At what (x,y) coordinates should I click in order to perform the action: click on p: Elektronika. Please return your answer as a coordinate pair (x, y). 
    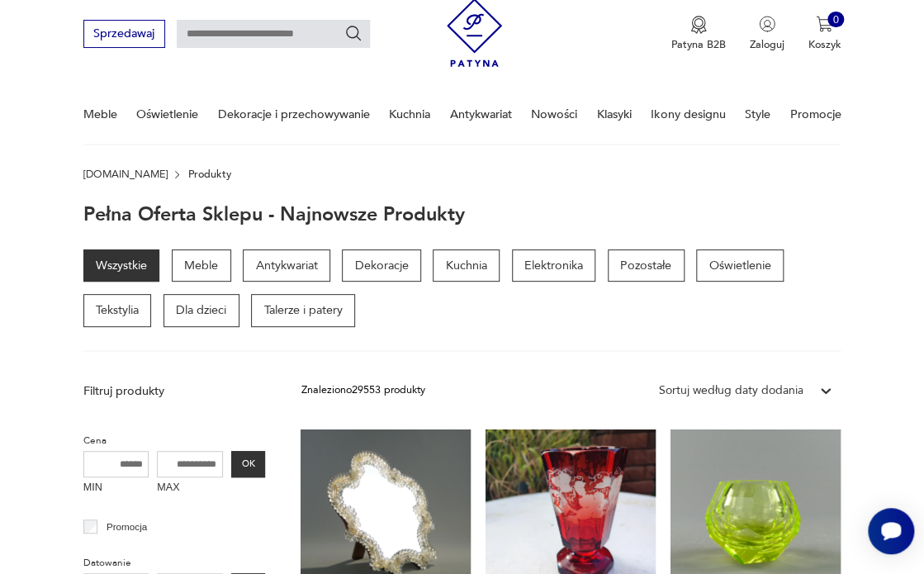
    Looking at the image, I should click on (554, 266).